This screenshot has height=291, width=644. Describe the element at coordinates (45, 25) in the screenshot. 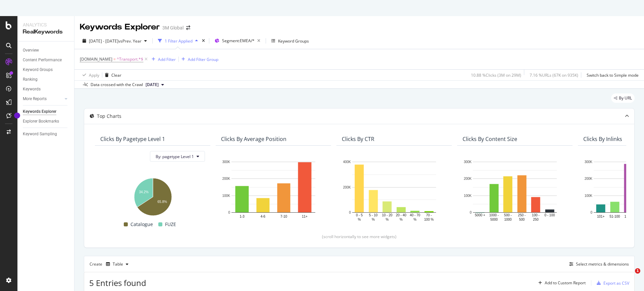

I see `div: Analytics` at that location.